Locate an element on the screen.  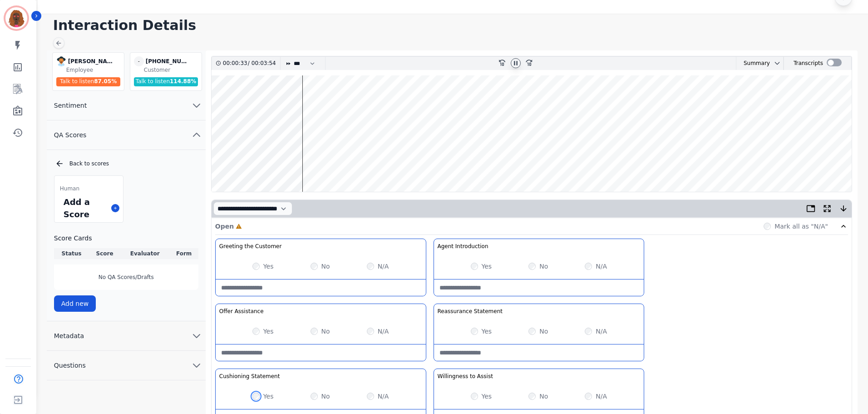
img: Bordered avatar is located at coordinates (16, 18).